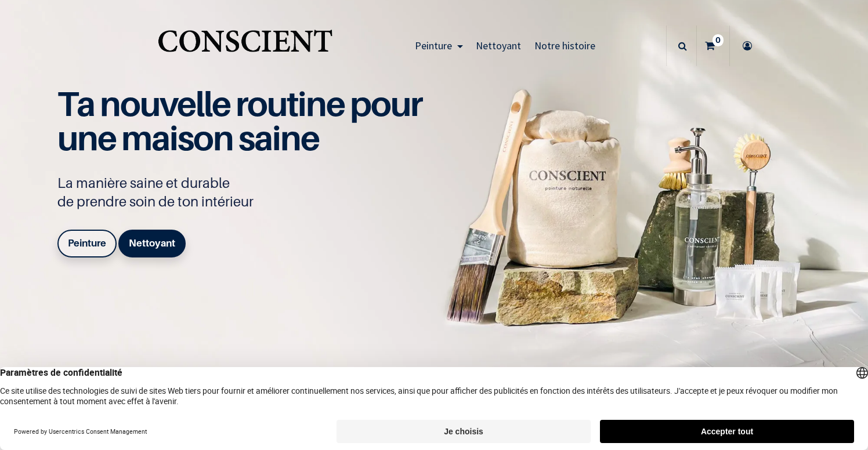  I want to click on span: Nettoyant, so click(498, 45).